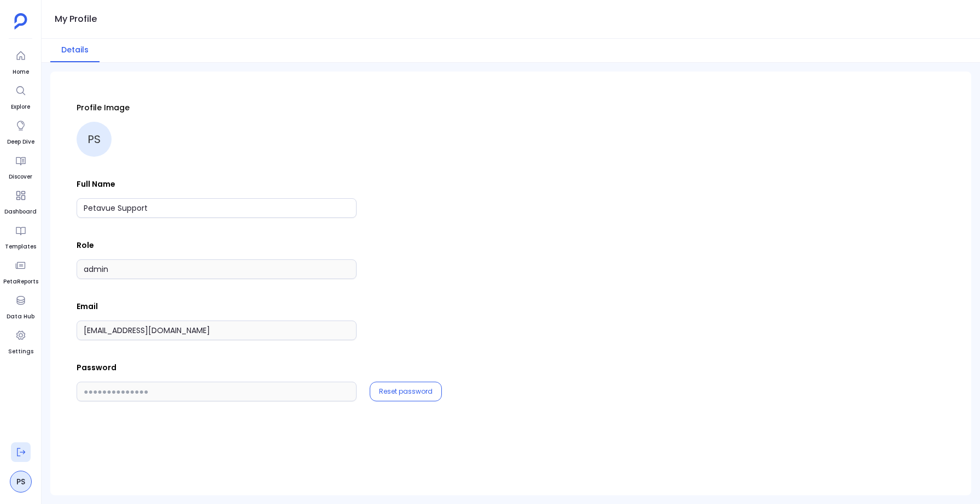 The image size is (980, 504). Describe the element at coordinates (21, 107) in the screenshot. I see `span: Explore` at that location.